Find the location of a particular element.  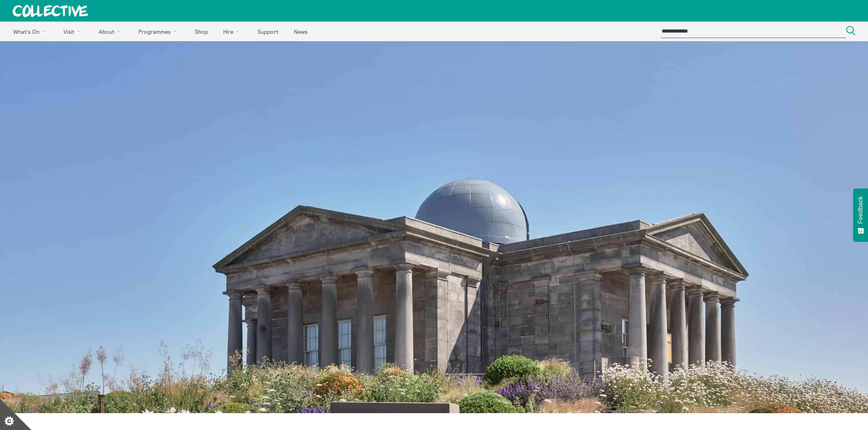

a: What's On is located at coordinates (31, 31).